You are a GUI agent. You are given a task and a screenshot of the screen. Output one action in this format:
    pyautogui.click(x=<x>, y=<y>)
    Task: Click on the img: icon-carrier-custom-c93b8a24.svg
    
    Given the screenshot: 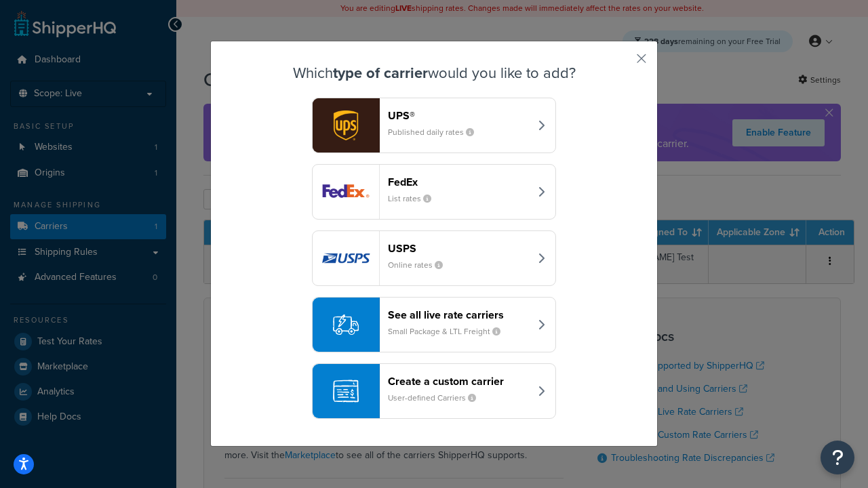 What is the action you would take?
    pyautogui.click(x=346, y=391)
    